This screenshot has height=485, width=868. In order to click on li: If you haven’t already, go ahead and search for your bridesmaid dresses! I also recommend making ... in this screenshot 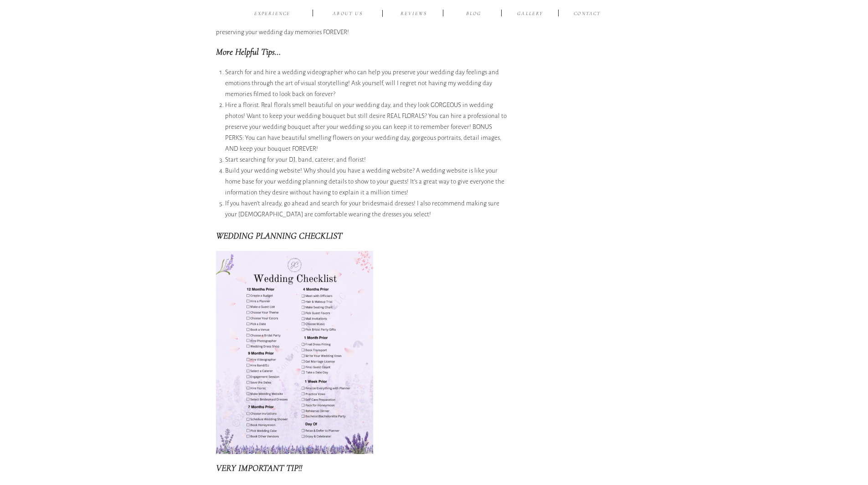, I will do `click(366, 209)`.